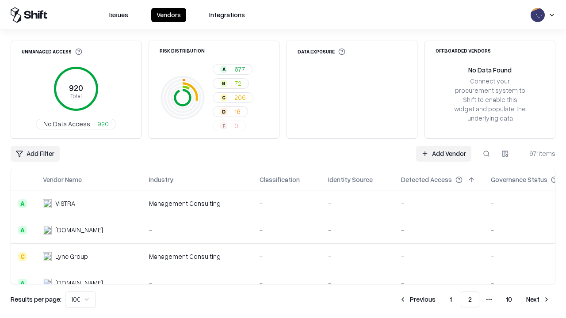  Describe the element at coordinates (490, 100) in the screenshot. I see `div: Connect your procurement system to Shift to enable this widget and populate the underlying data` at that location.